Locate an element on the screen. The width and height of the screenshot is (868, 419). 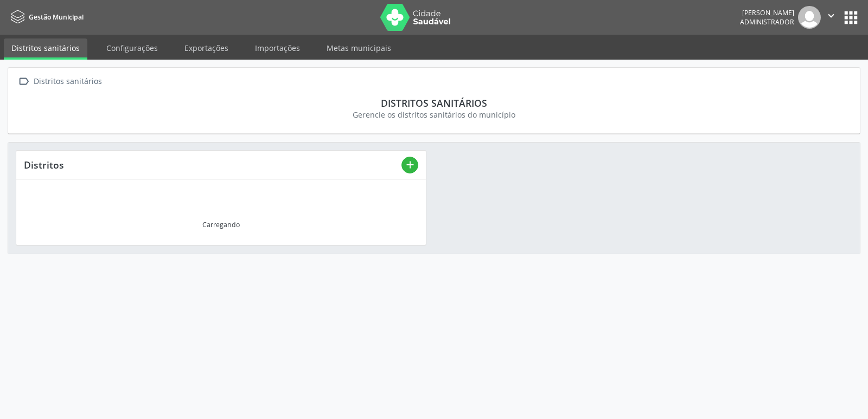
div: Distritos is located at coordinates (213, 165).